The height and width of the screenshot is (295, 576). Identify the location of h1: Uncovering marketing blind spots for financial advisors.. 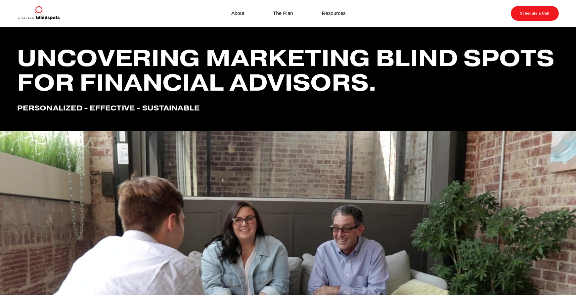
(288, 70).